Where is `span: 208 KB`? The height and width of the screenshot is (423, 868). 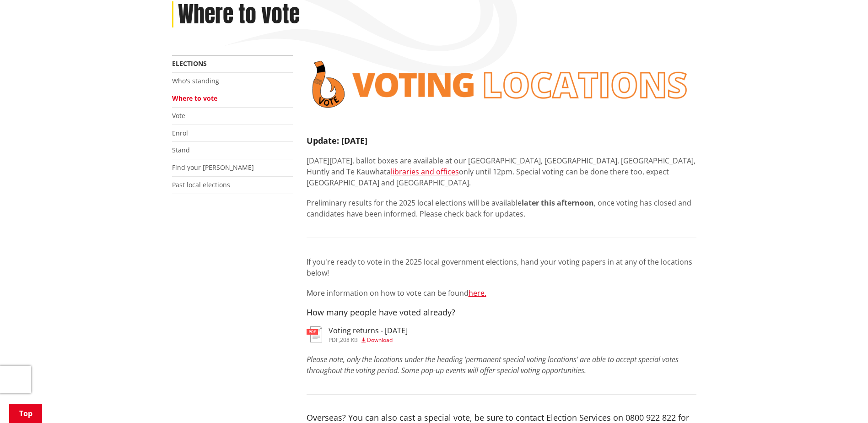
span: 208 KB is located at coordinates (349, 340).